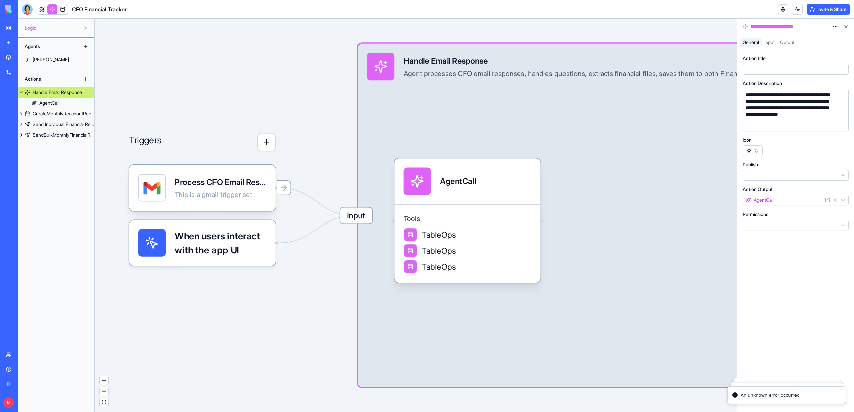 This screenshot has width=854, height=412. I want to click on span: Logic, so click(52, 28).